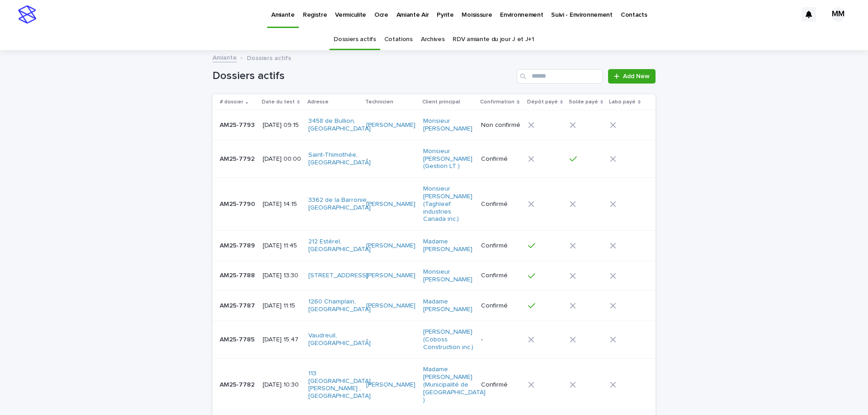 The image size is (868, 415). I want to click on span: Add New, so click(636, 77).